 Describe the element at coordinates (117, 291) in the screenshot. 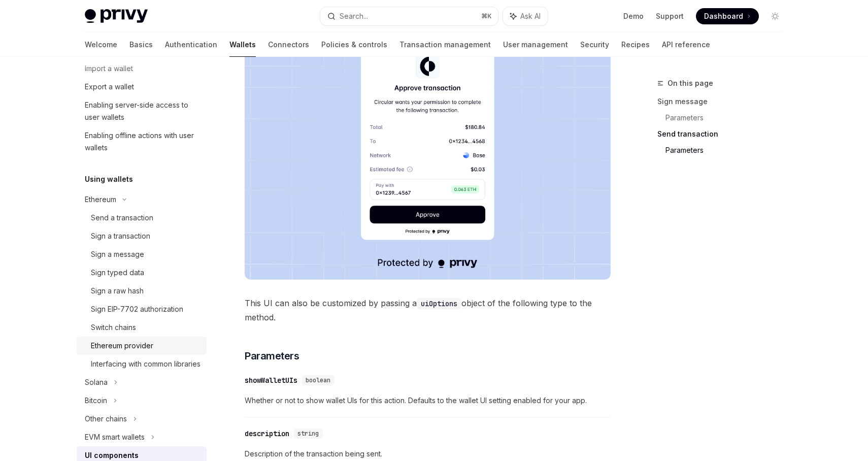

I see `div: Sign a raw hash` at that location.